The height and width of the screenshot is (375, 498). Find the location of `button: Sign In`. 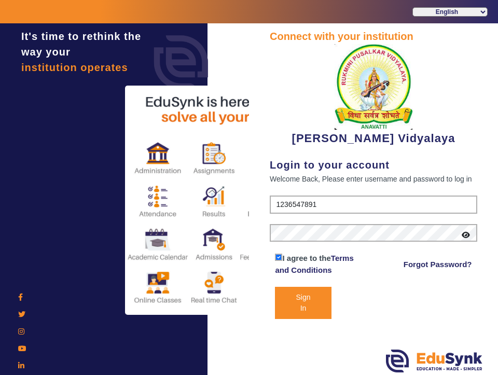

button: Sign In is located at coordinates (303, 303).